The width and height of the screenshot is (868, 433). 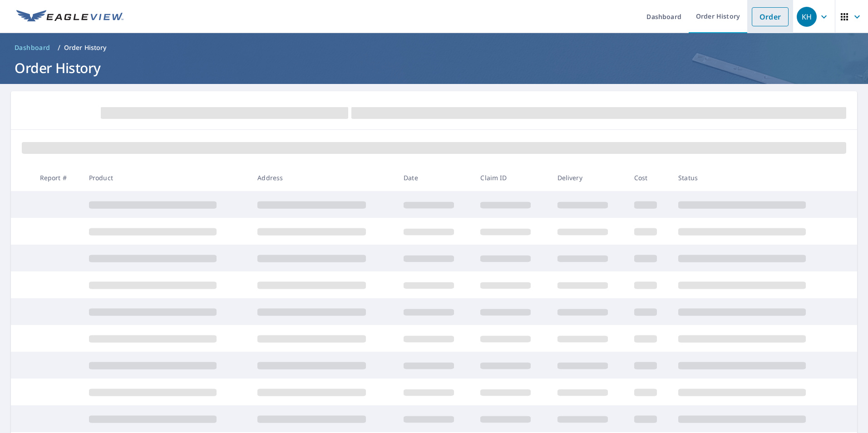 What do you see at coordinates (756, 178) in the screenshot?
I see `th: Status` at bounding box center [756, 178].